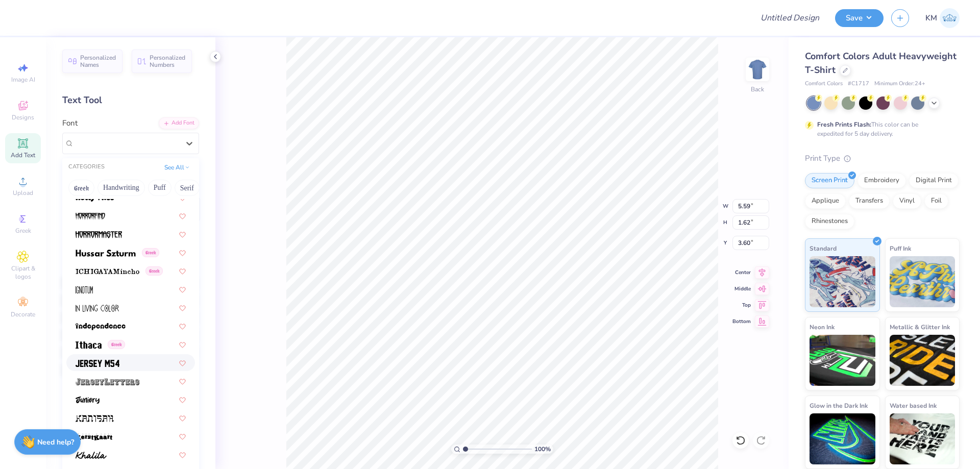  What do you see at coordinates (177, 167) in the screenshot?
I see `button: See All` at bounding box center [177, 167].